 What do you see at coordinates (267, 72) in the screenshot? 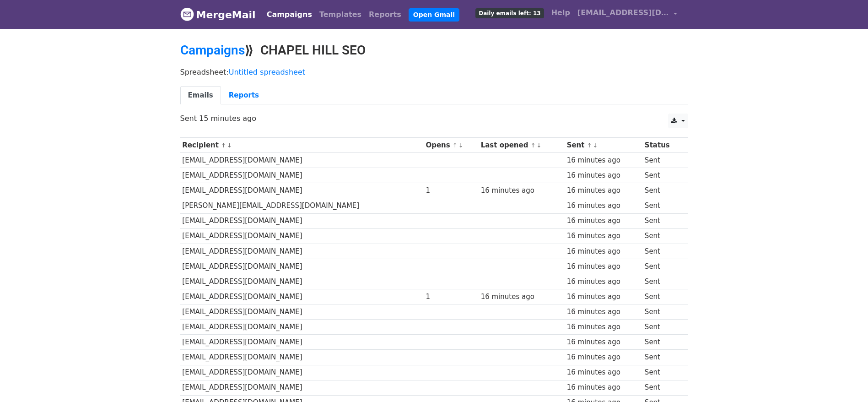
I see `a: Untitled spreadsheet` at bounding box center [267, 72].